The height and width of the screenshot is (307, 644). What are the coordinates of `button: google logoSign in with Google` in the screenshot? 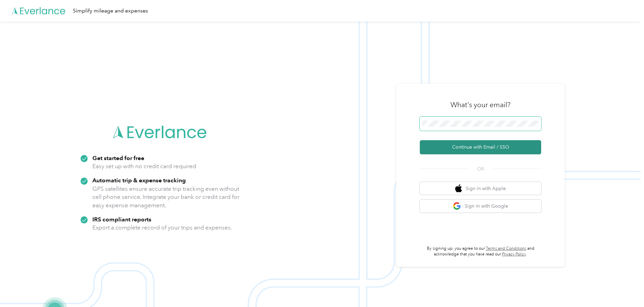 It's located at (481, 206).